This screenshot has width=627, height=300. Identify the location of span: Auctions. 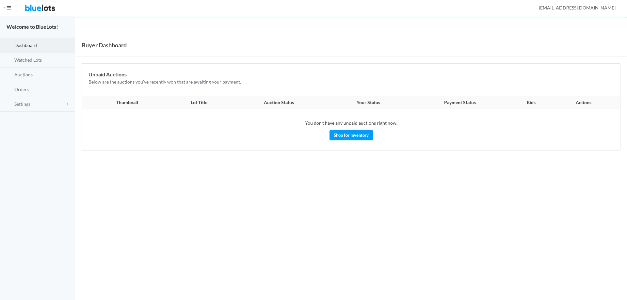
(23, 74).